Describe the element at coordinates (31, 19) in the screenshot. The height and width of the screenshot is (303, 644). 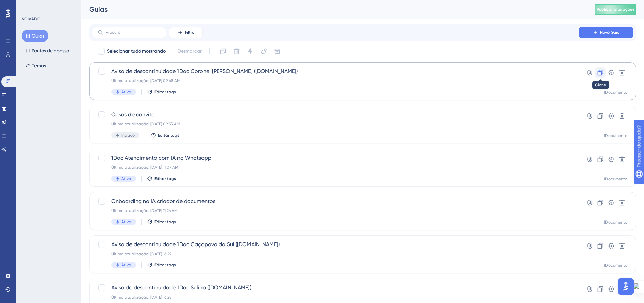
I see `font: NOIVADO` at that location.